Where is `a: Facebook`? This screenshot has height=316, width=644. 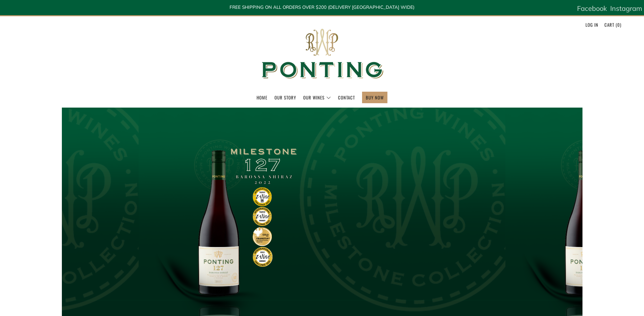 a: Facebook is located at coordinates (592, 8).